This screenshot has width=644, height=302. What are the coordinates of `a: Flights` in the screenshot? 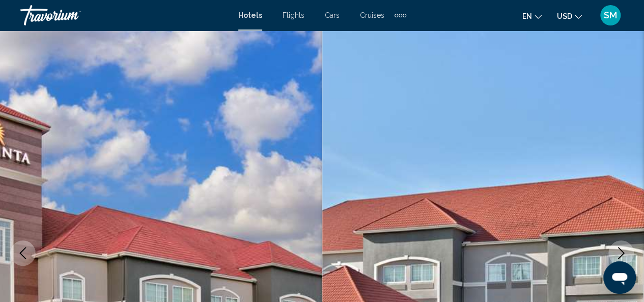 It's located at (293, 15).